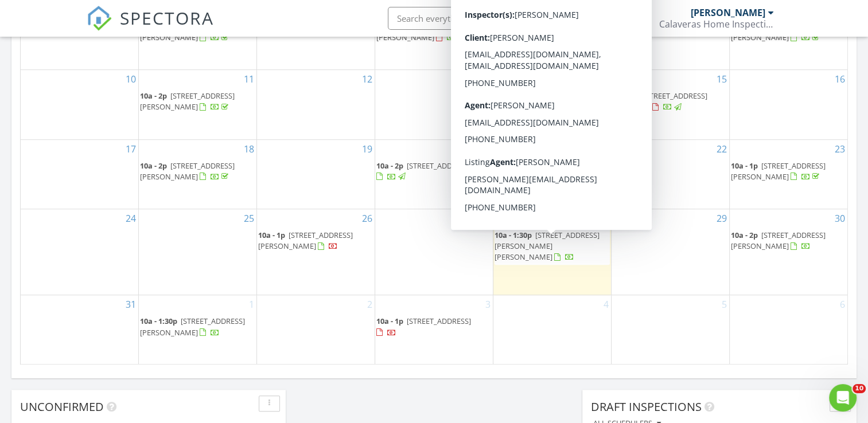 The width and height of the screenshot is (868, 423). I want to click on input: Search everything..., so click(502, 18).